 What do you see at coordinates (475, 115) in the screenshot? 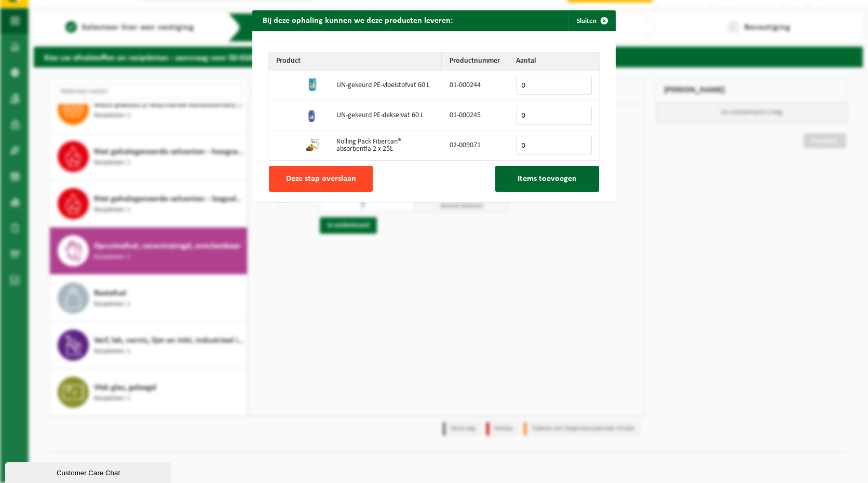
I see `td: 01-000245` at bounding box center [475, 115].